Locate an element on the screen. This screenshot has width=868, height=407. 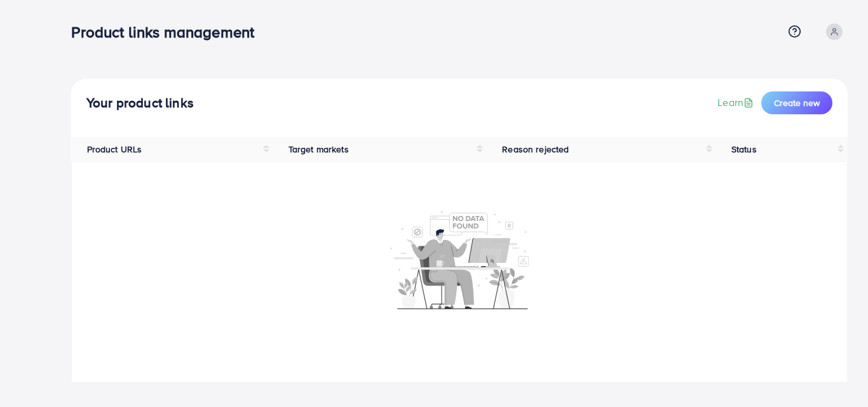
span: Product URLs is located at coordinates (115, 149).